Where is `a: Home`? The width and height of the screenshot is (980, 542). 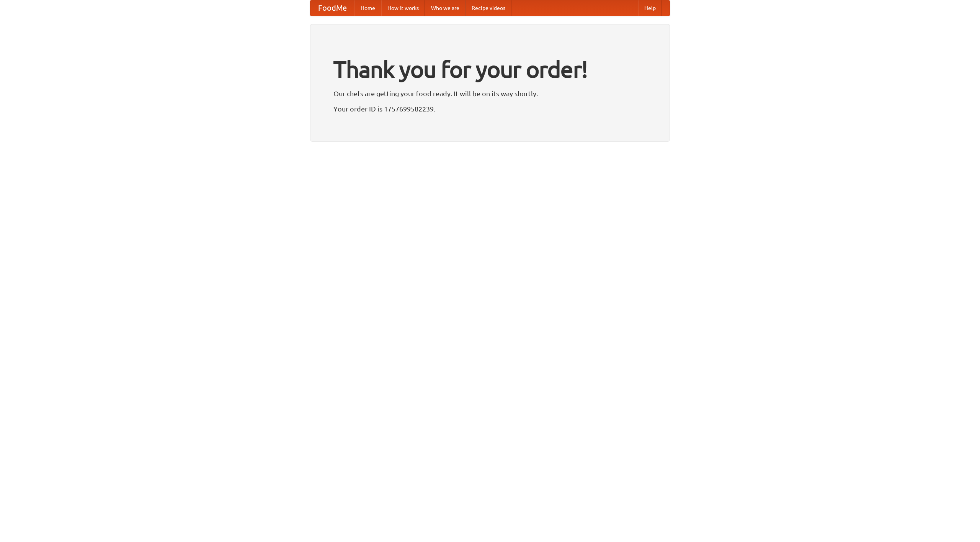
a: Home is located at coordinates (368, 8).